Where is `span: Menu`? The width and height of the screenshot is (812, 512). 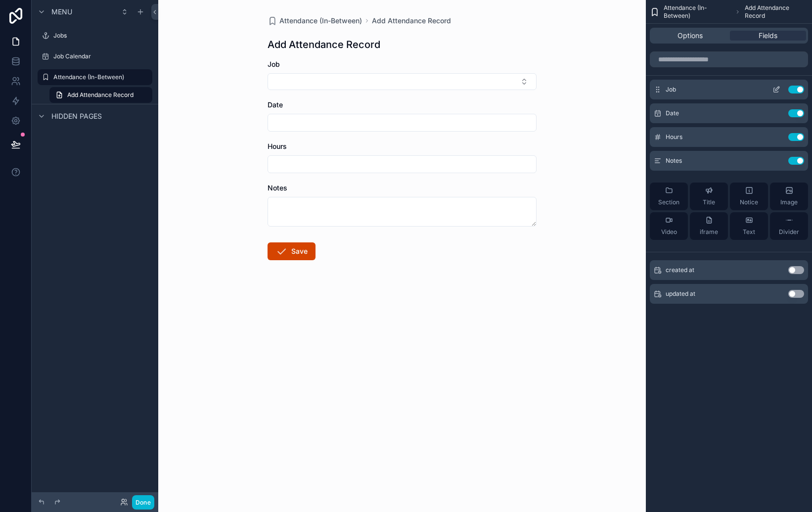
span: Menu is located at coordinates (62, 12).